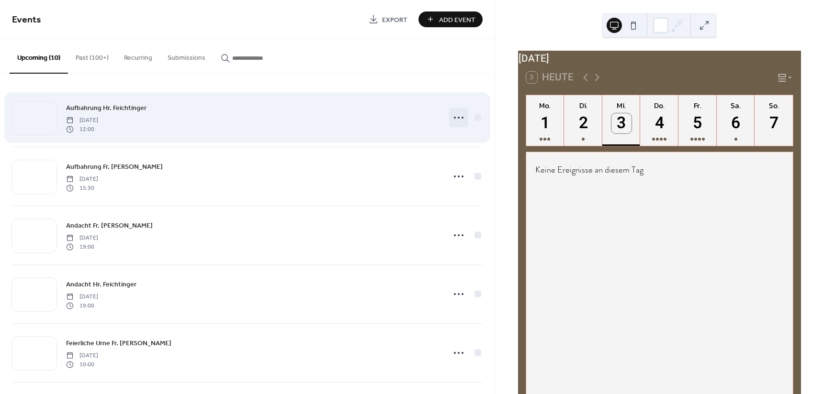  Describe the element at coordinates (92, 56) in the screenshot. I see `button: Past (100+)` at that location.